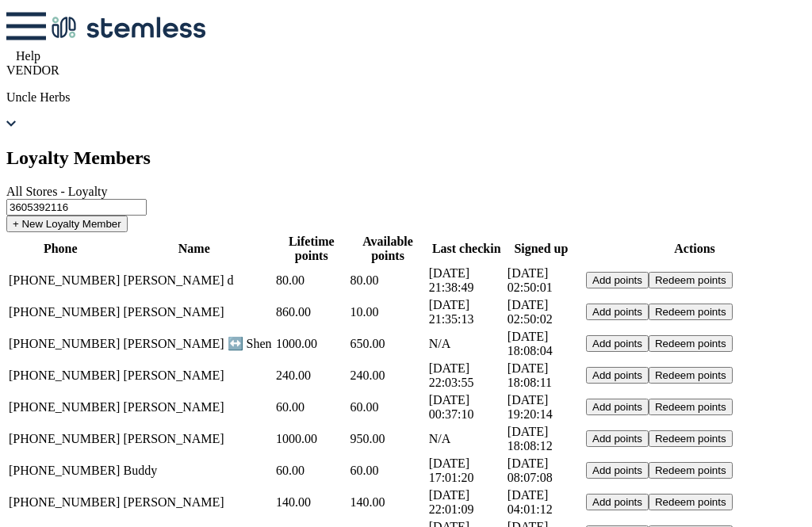  I want to click on label: Buddy, so click(139, 471).